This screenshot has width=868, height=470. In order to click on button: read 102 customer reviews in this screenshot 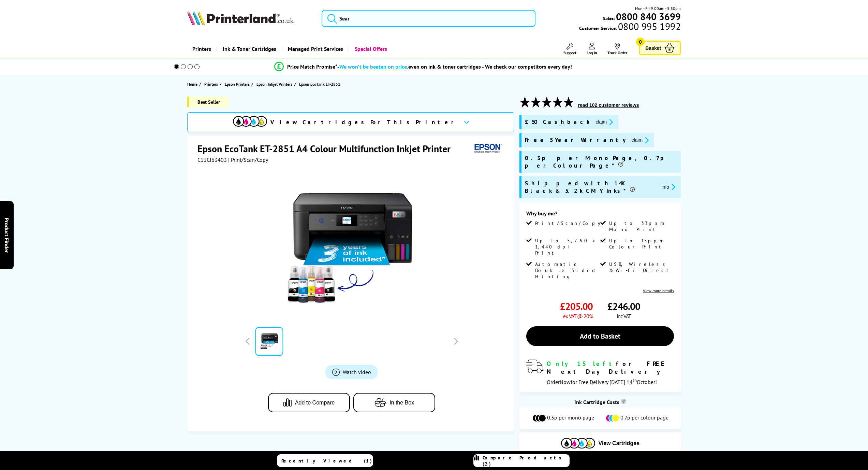, I will do `click(608, 105)`.